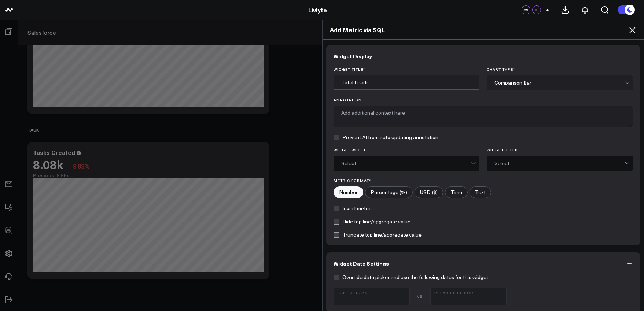  I want to click on label: Text, so click(480, 192).